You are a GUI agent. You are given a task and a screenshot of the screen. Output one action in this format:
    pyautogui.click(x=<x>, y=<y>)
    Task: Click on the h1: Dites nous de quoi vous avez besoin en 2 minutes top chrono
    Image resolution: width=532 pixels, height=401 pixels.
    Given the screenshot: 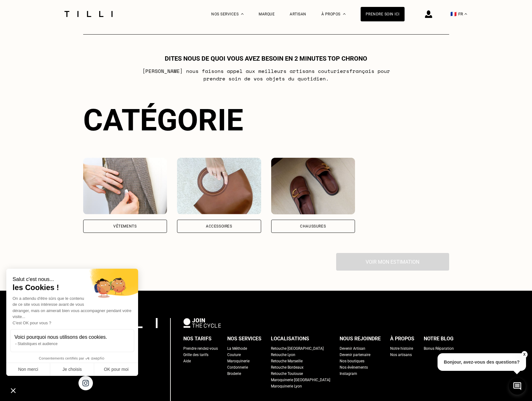 What is the action you would take?
    pyautogui.click(x=266, y=58)
    